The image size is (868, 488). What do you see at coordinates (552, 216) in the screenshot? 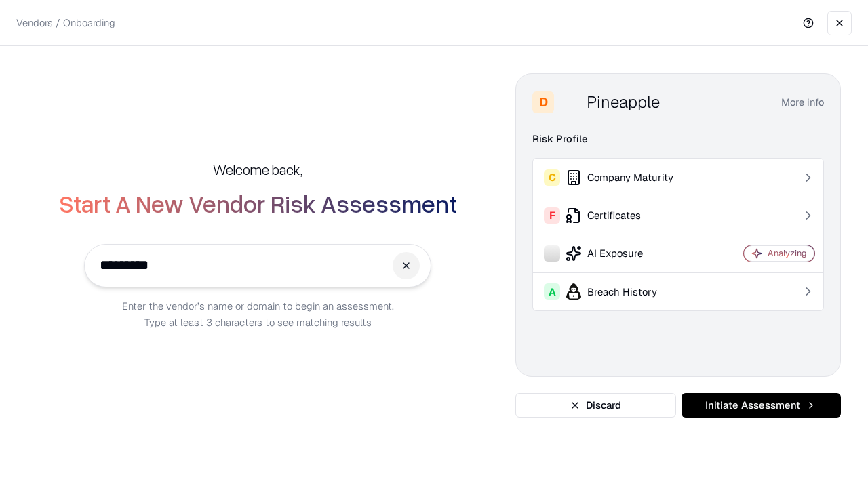
I see `div: F` at bounding box center [552, 216].